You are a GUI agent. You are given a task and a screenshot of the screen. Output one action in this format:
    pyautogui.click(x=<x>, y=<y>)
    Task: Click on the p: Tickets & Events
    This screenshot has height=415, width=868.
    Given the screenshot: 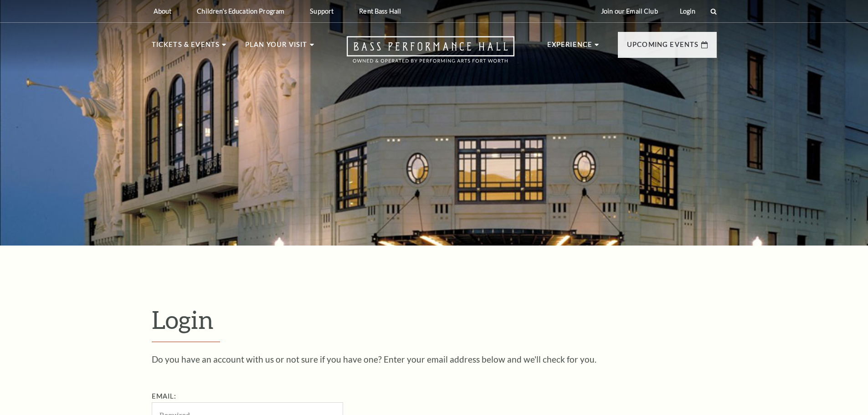 What is the action you would take?
    pyautogui.click(x=186, y=48)
    